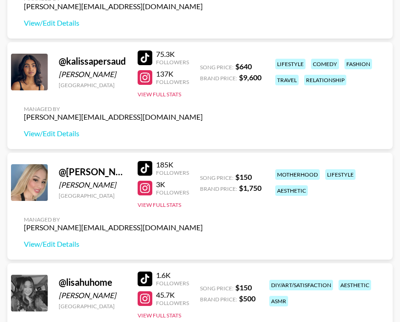  I want to click on div: fashion, so click(358, 64).